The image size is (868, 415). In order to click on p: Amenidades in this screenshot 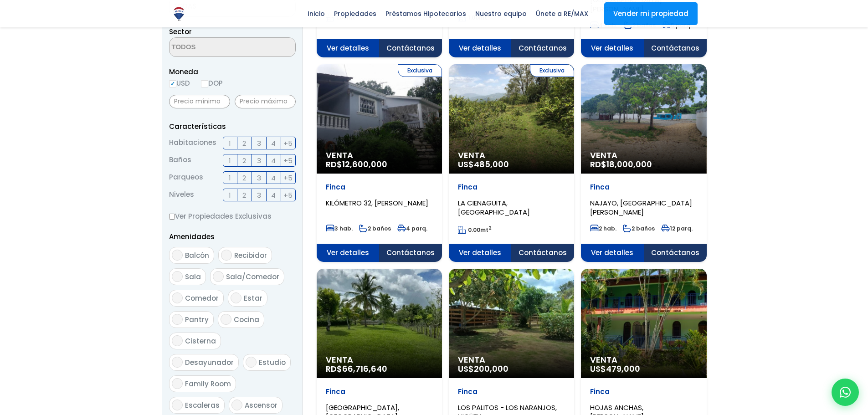, I will do `click(233, 236)`.